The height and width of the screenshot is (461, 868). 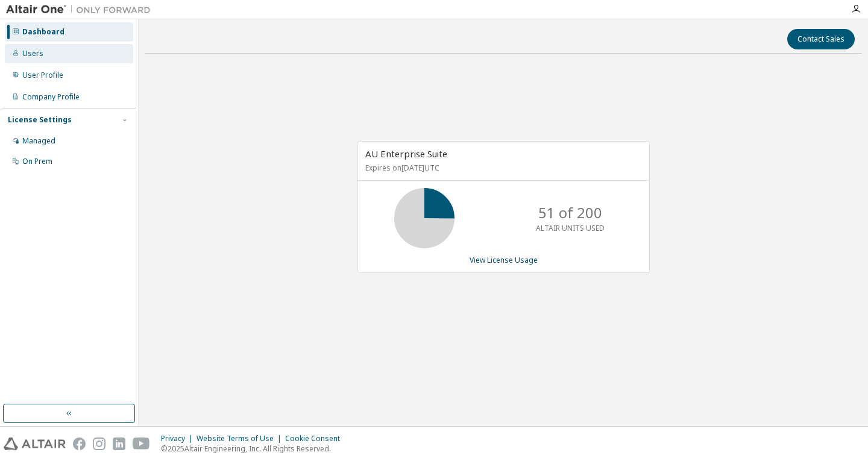 I want to click on img: youtube.svg, so click(x=141, y=443).